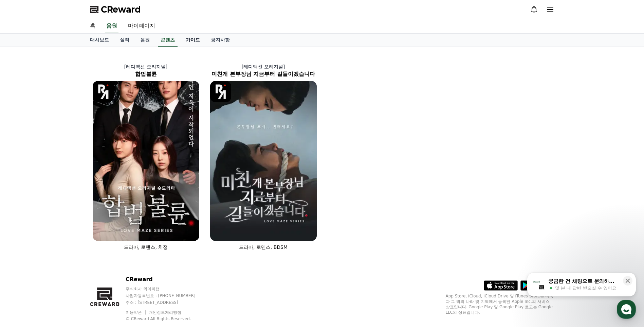  What do you see at coordinates (146, 247) in the screenshot?
I see `span: 드라마, 로맨스, 치정` at bounding box center [146, 247].